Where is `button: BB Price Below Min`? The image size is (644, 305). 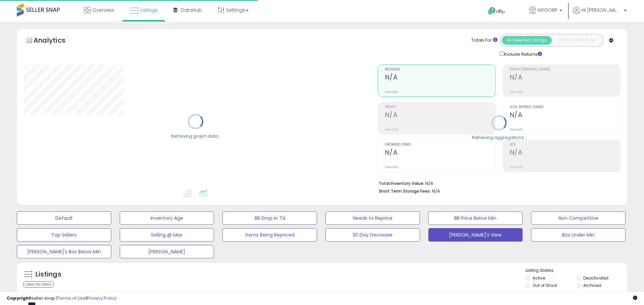
button: BB Price Below Min is located at coordinates (476, 218).